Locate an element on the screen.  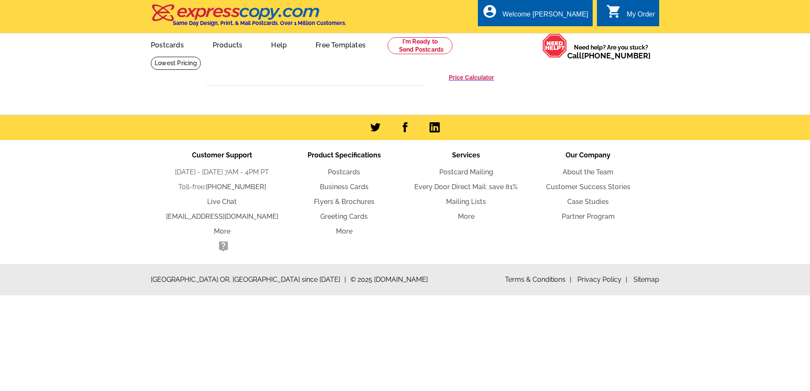
a: Products is located at coordinates (228, 44).